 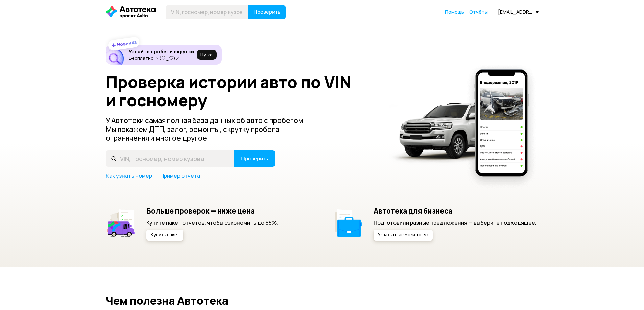 What do you see at coordinates (212, 211) in the screenshot?
I see `h5: Больше проверок — ниже цена` at bounding box center [212, 211].